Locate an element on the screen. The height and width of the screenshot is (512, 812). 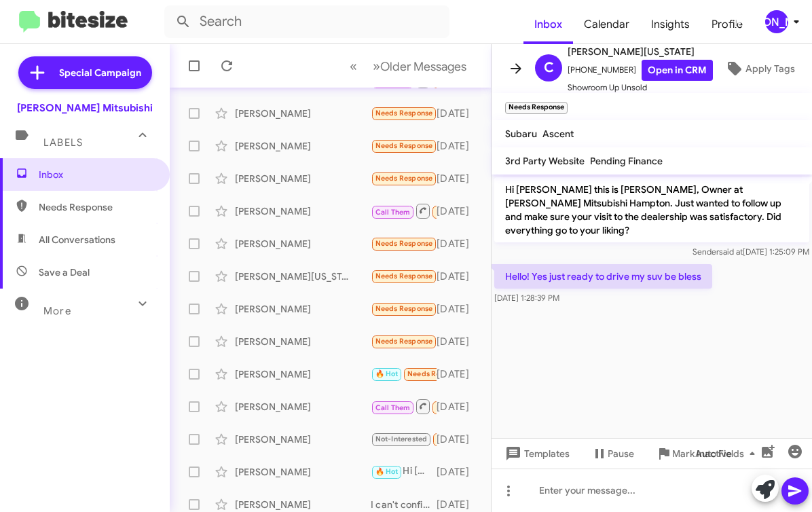
span: Pause is located at coordinates (621, 453).